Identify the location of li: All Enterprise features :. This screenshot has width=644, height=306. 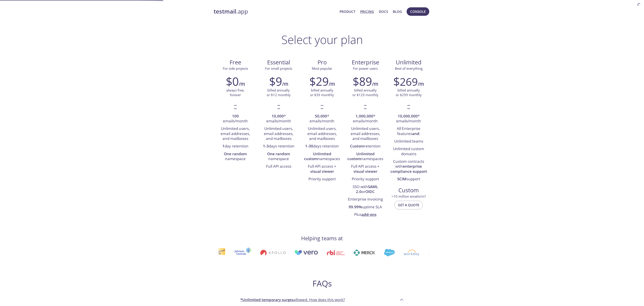
(409, 132).